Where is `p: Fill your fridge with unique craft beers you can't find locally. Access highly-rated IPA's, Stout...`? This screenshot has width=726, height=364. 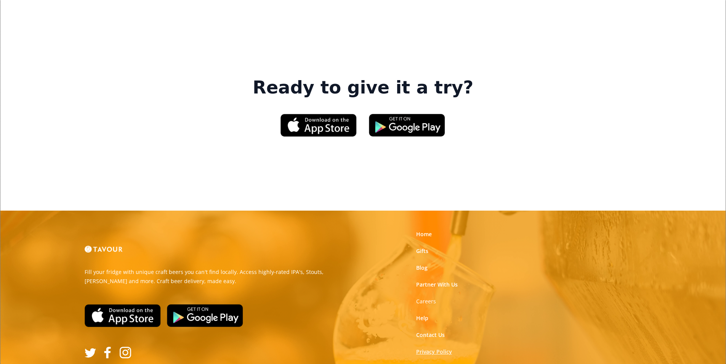
p: Fill your fridge with unique craft beers you can't find locally. Access highly-rated IPA's, Stout... is located at coordinates (221, 276).